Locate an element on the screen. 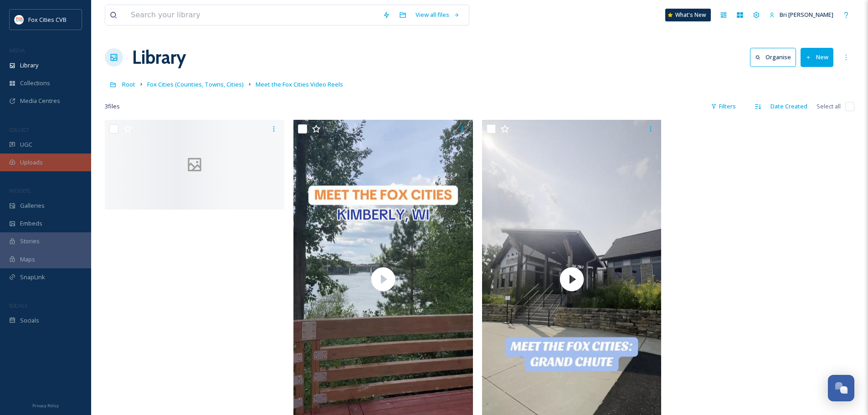  span: SnapLink is located at coordinates (32, 277).